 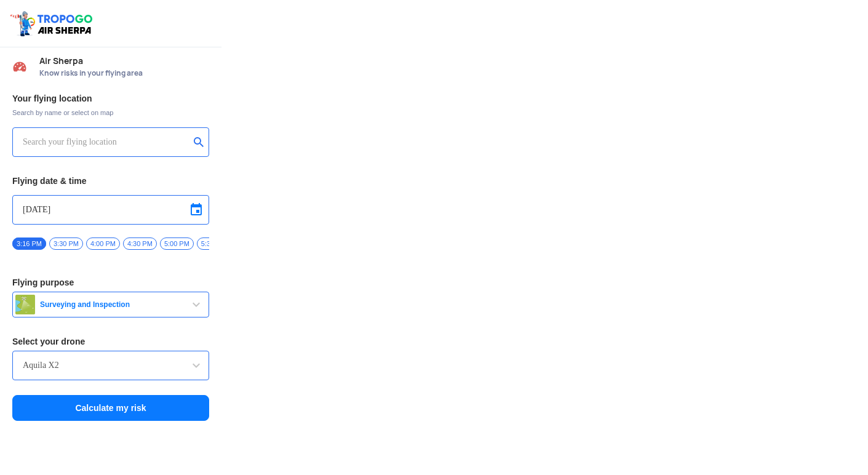 I want to click on img: survey.png, so click(x=25, y=305).